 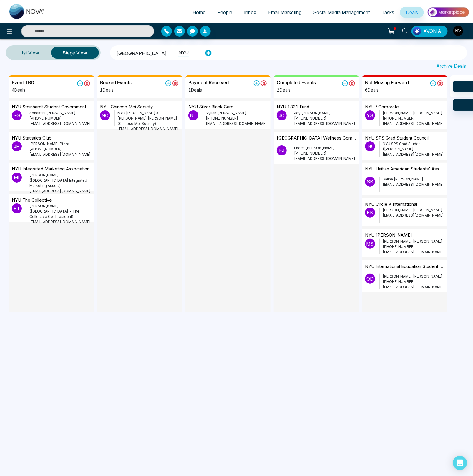 I want to click on button: Stage View, so click(x=75, y=53).